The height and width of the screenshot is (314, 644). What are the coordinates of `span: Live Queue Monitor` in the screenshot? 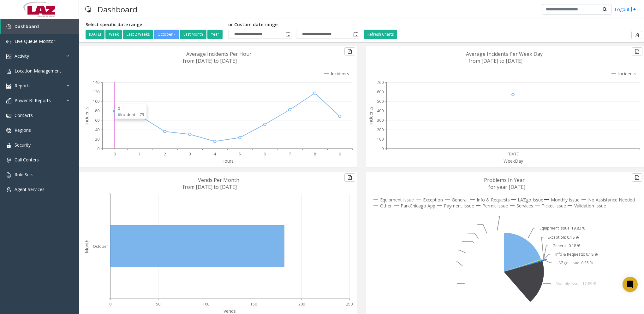 It's located at (35, 41).